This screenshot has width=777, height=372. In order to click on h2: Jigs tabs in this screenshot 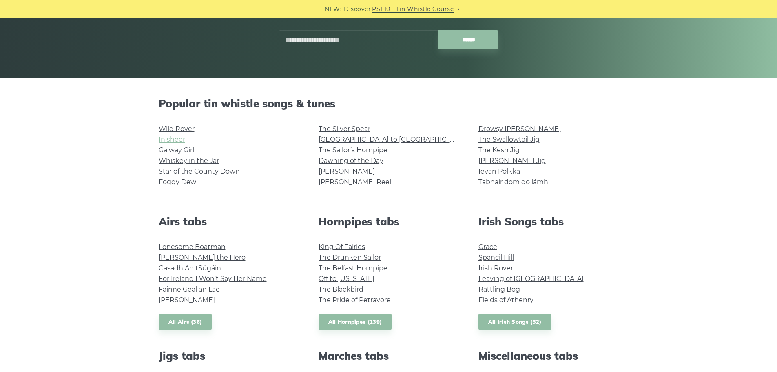, I will do `click(229, 355)`.